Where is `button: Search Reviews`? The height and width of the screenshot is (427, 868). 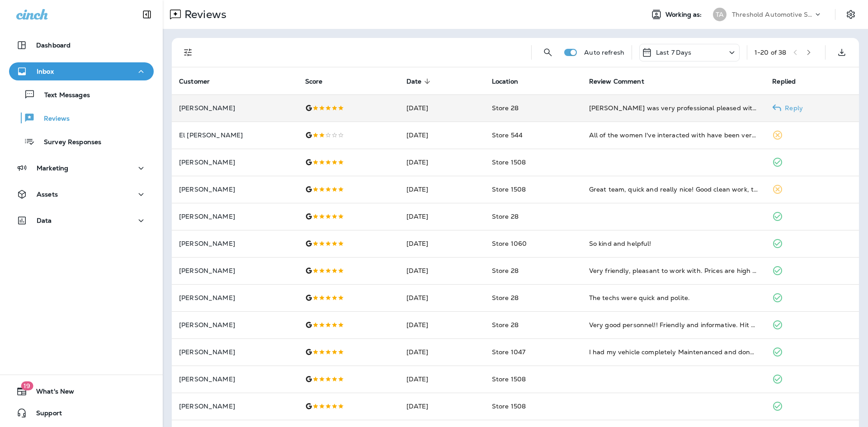
button: Search Reviews is located at coordinates (548, 52).